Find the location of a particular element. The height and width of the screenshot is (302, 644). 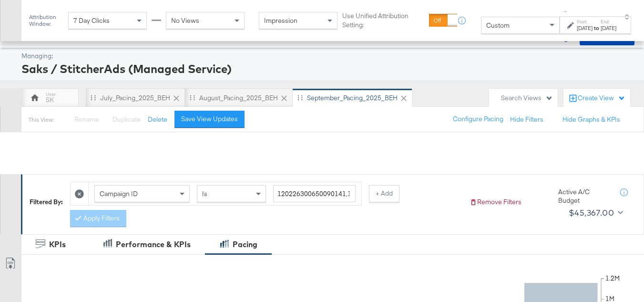

div: Saks / StitcherAds (Managed Service) is located at coordinates (327, 69).